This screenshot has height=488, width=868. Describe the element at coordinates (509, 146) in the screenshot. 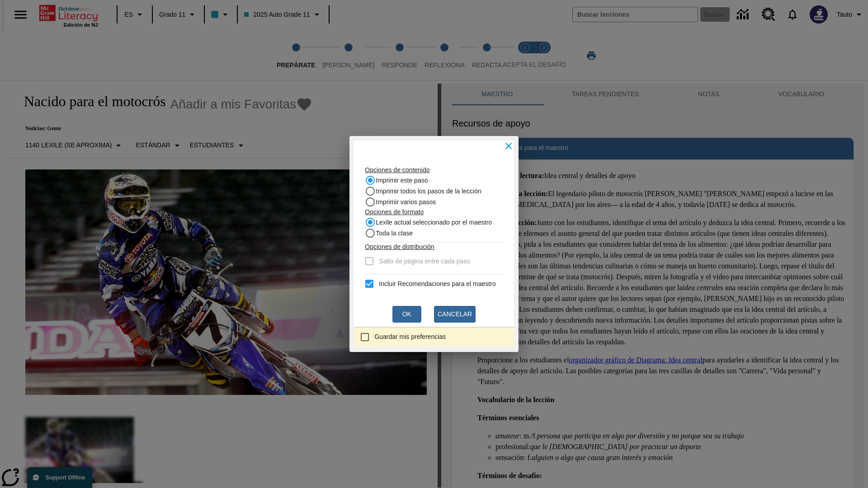

I see `button: Close` at that location.